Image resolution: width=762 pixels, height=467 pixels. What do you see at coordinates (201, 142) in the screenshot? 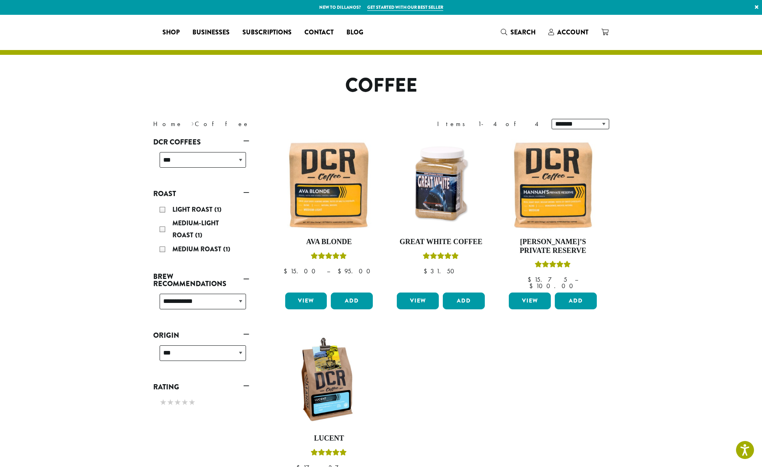
I see `a: DCR Coffees` at bounding box center [201, 142].